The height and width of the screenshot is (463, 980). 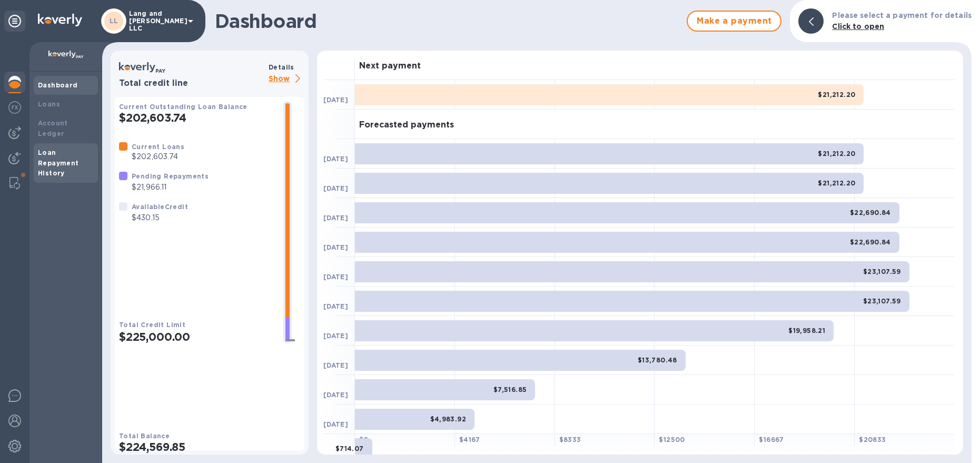 I want to click on b: LL, so click(x=114, y=20).